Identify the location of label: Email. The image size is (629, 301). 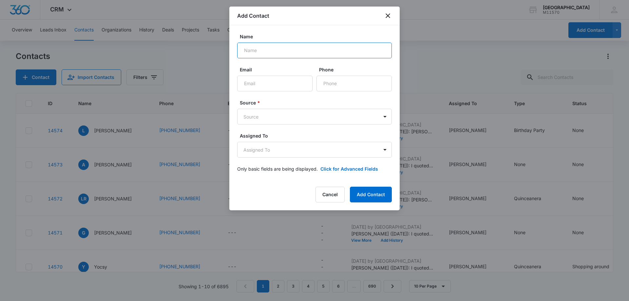
(277, 69).